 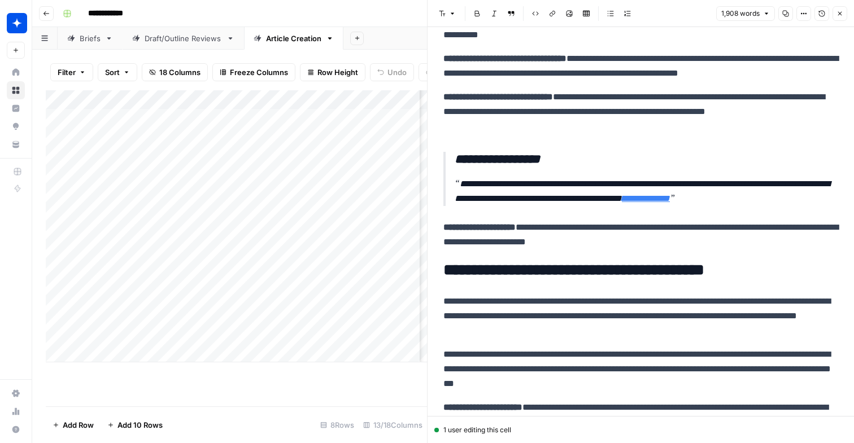 I want to click on button: Filter, so click(x=72, y=72).